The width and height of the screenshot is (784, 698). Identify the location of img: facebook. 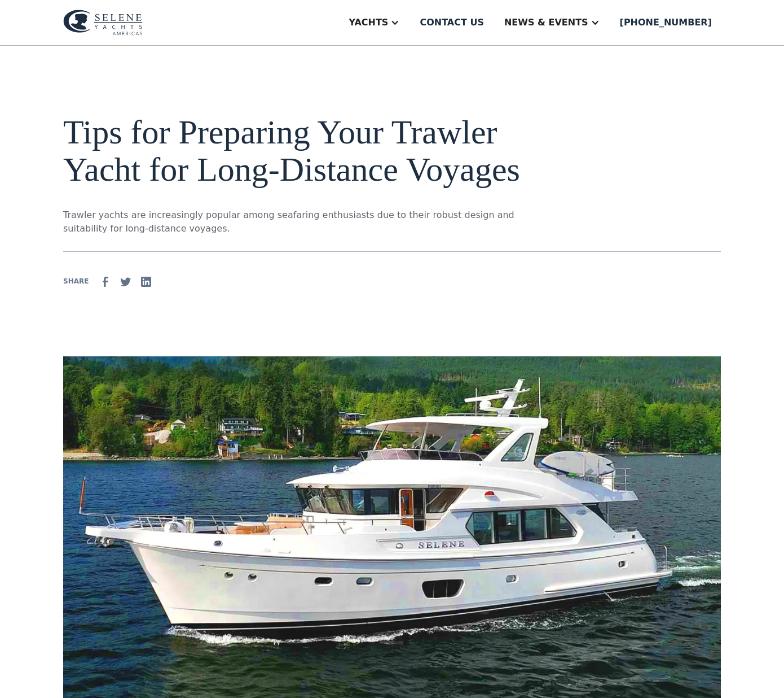
(106, 282).